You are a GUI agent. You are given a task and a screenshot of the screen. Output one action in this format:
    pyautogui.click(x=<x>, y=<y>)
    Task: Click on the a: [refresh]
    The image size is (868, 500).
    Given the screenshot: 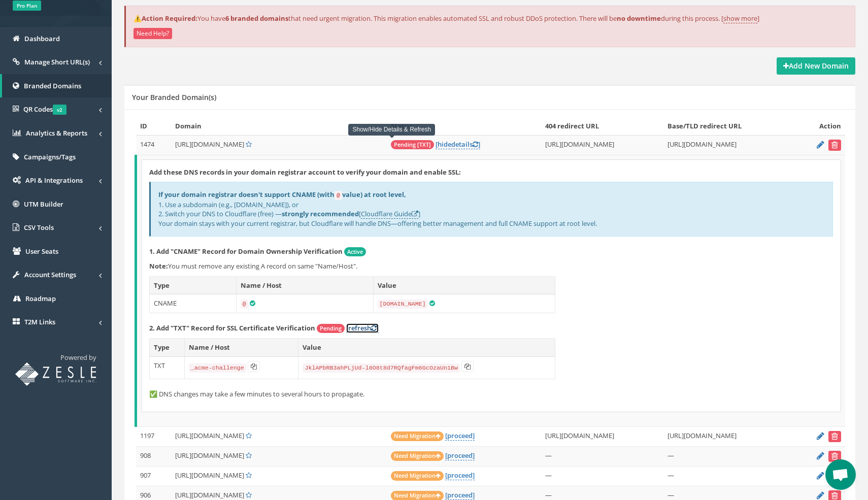 What is the action you would take?
    pyautogui.click(x=363, y=328)
    